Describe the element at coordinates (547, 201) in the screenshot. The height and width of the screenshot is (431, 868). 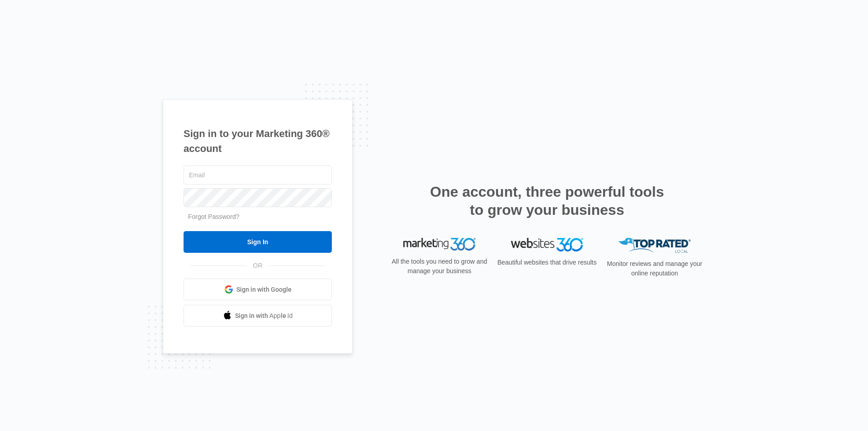
I see `h2: One account, three powerful tools to grow your business` at that location.